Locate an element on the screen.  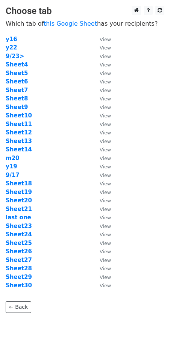
a: Sheet6 is located at coordinates (17, 81).